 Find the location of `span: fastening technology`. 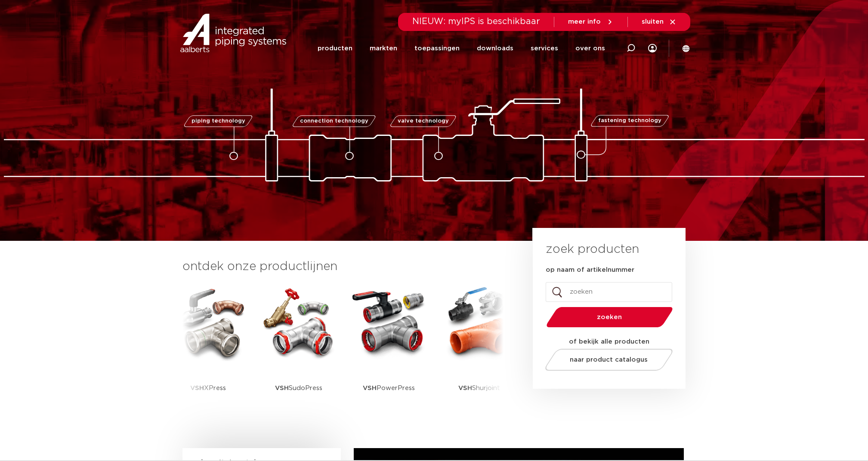

span: fastening technology is located at coordinates (630, 121).